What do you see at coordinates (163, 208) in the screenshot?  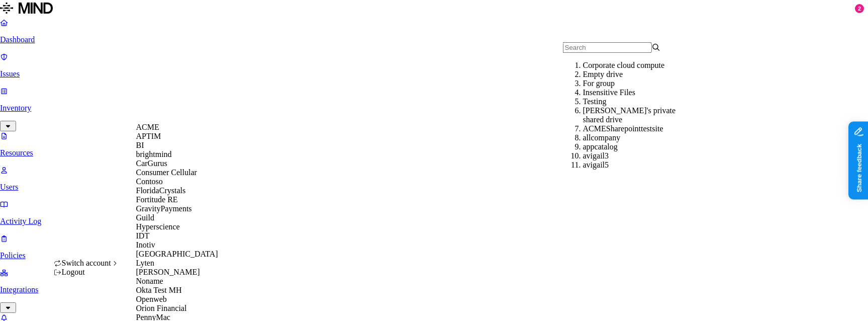 I see `span: GravityPayments` at bounding box center [163, 208].